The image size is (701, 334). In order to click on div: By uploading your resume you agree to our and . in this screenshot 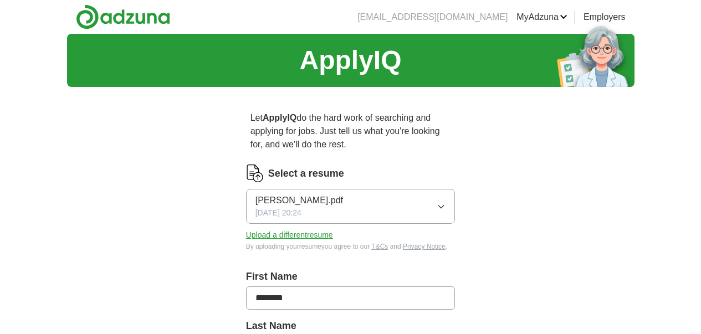, I will do `click(351, 247)`.